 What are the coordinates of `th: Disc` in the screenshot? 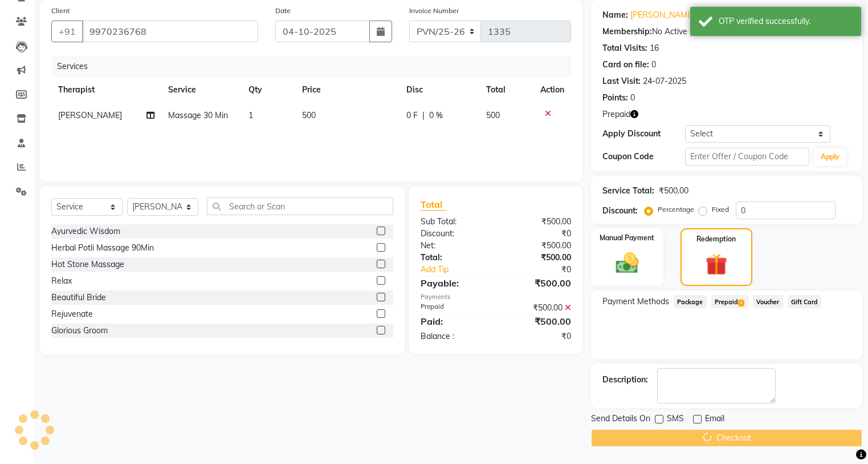 It's located at (439, 90).